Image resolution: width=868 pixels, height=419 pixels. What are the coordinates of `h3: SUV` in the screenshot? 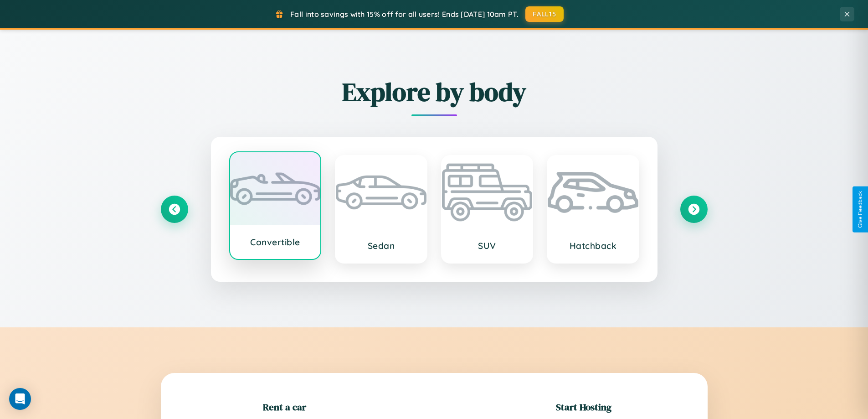 It's located at (487, 246).